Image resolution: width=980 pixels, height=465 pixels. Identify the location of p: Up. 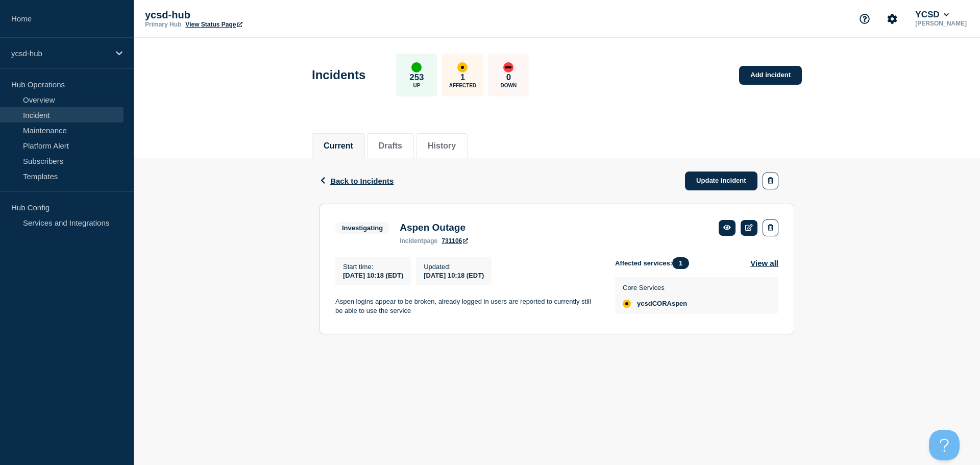
(416, 85).